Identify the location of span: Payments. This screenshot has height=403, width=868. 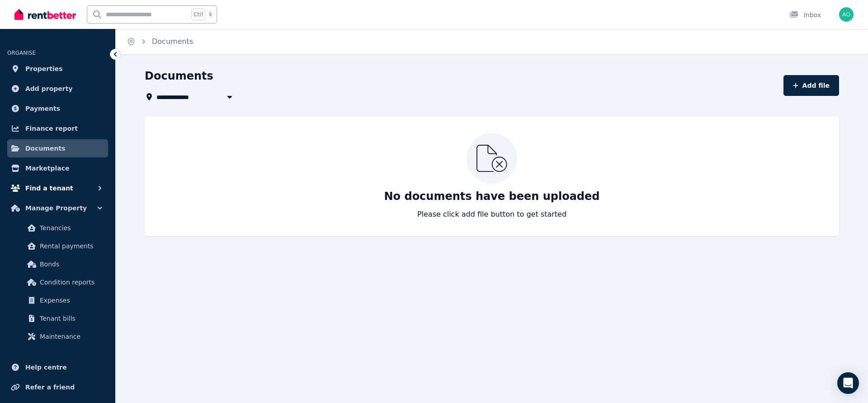
(43, 109).